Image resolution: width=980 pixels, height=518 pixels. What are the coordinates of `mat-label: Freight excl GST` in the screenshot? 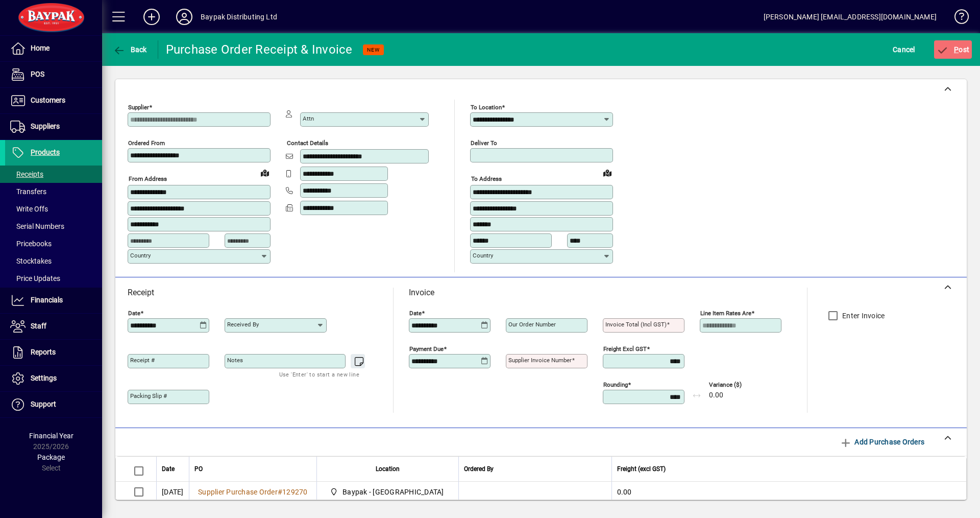 It's located at (625, 349).